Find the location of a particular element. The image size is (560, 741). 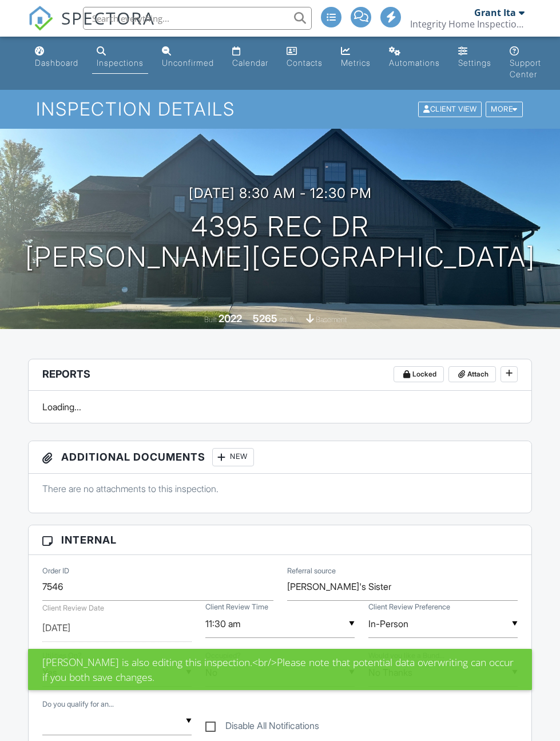

label: Client Review Preference is located at coordinates (408, 607).